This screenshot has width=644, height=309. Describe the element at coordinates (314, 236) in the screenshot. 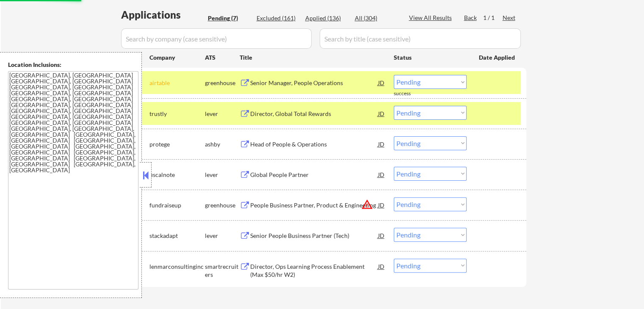

I see `div: Senior People Business Partner (Tech)` at that location.